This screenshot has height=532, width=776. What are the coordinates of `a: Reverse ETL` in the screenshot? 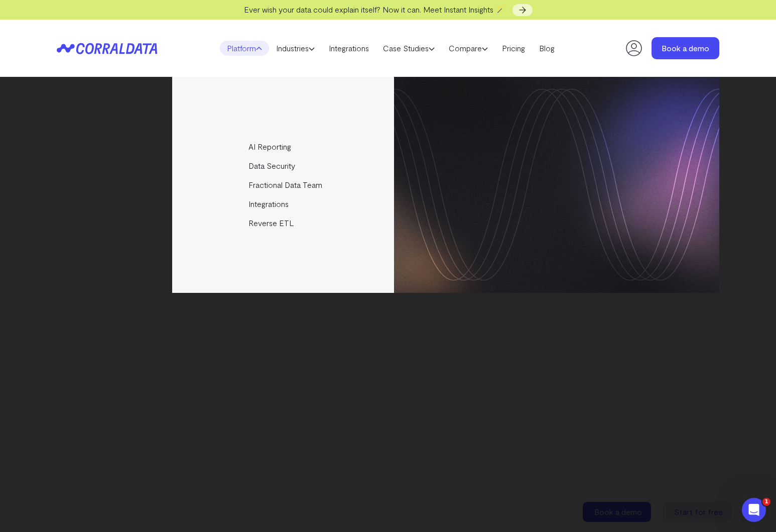 It's located at (284, 223).